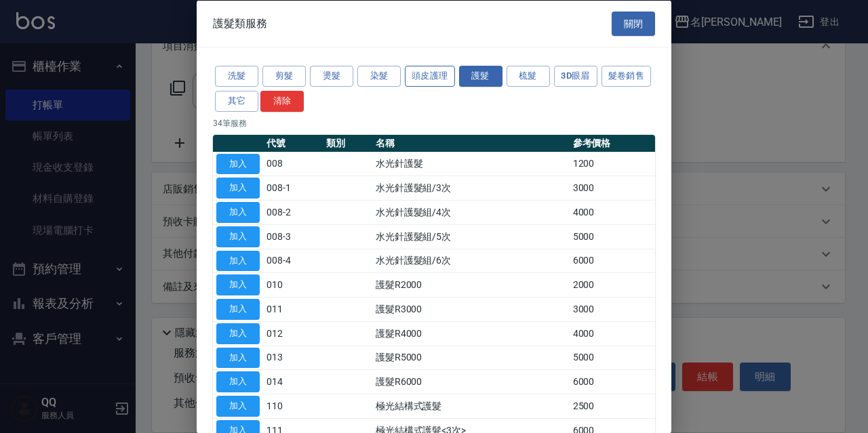 Image resolution: width=868 pixels, height=433 pixels. I want to click on td: 008-1, so click(293, 188).